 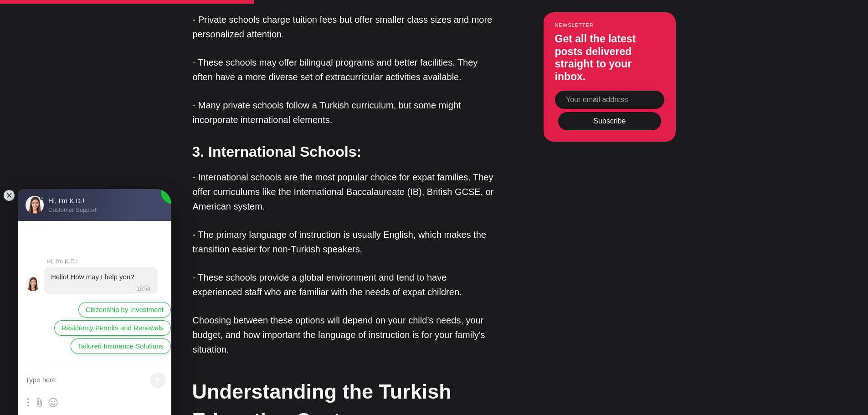 I want to click on p: - The primary language of instruction is usually English, which makes the transition easier for n..., so click(x=345, y=242).